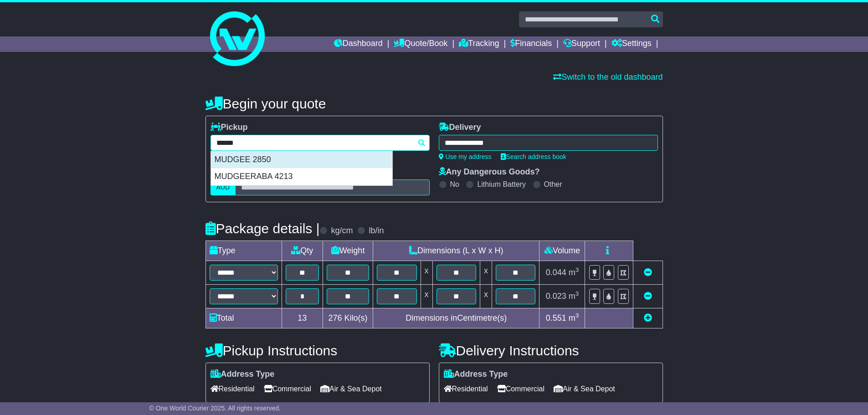  What do you see at coordinates (556, 296) in the screenshot?
I see `span: 0.023` at bounding box center [556, 296].